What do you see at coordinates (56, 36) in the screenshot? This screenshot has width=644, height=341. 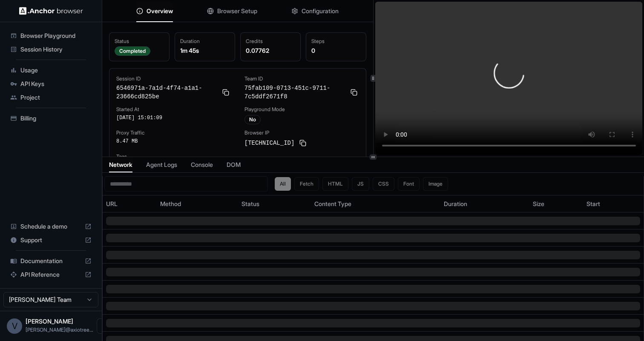 I see `span: Browser Playground` at bounding box center [56, 36].